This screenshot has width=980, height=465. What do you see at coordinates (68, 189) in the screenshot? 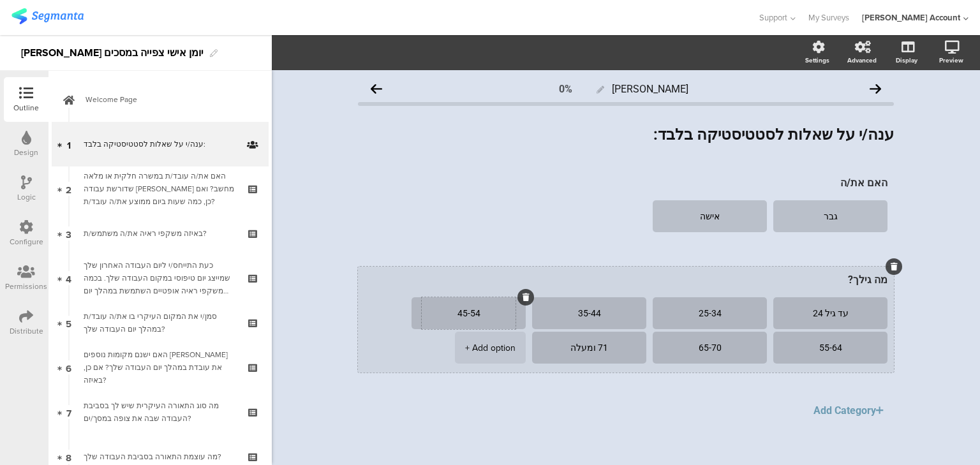
I see `span: 2` at bounding box center [68, 189].